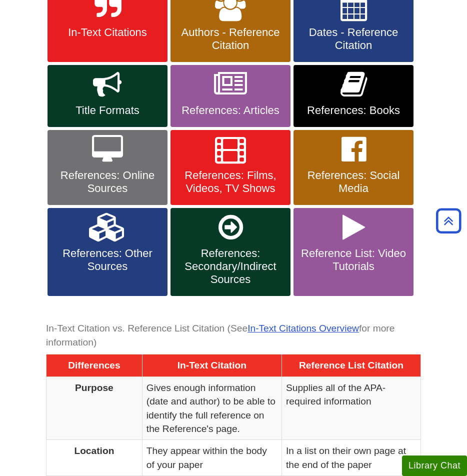  What do you see at coordinates (353, 260) in the screenshot?
I see `span: Reference List: Video Tutorials` at bounding box center [353, 260].